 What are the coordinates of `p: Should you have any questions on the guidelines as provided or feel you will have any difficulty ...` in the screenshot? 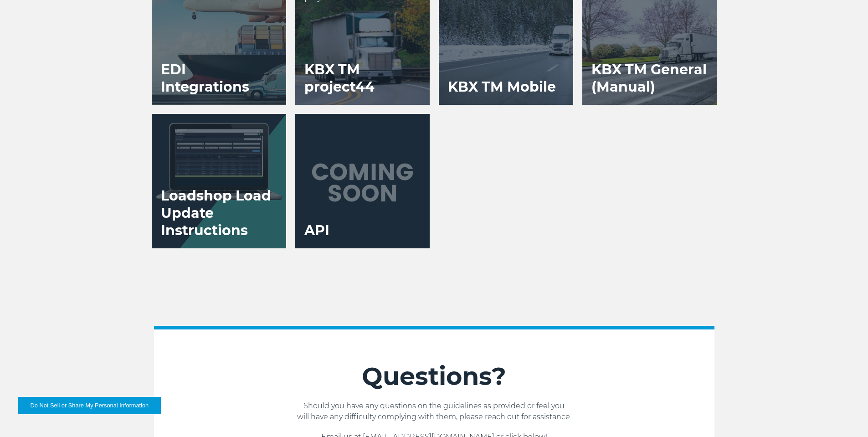 It's located at (434, 411).